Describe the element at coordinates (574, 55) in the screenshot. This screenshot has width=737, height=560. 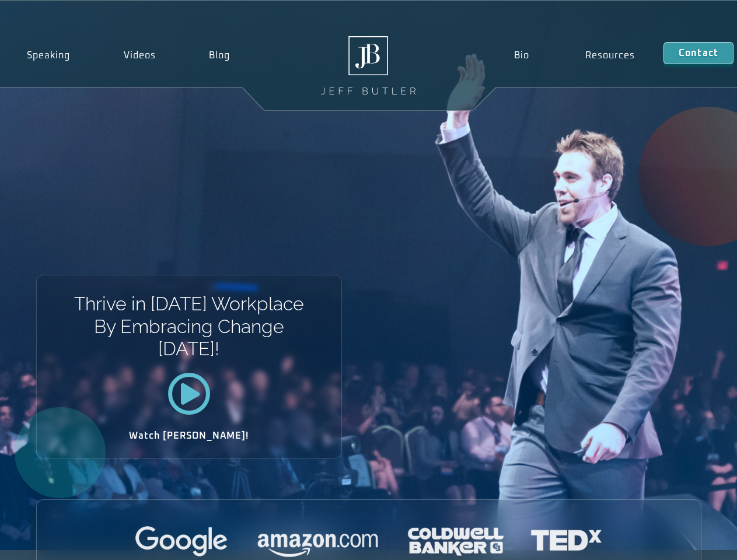
I see `nav: Menu` at that location.